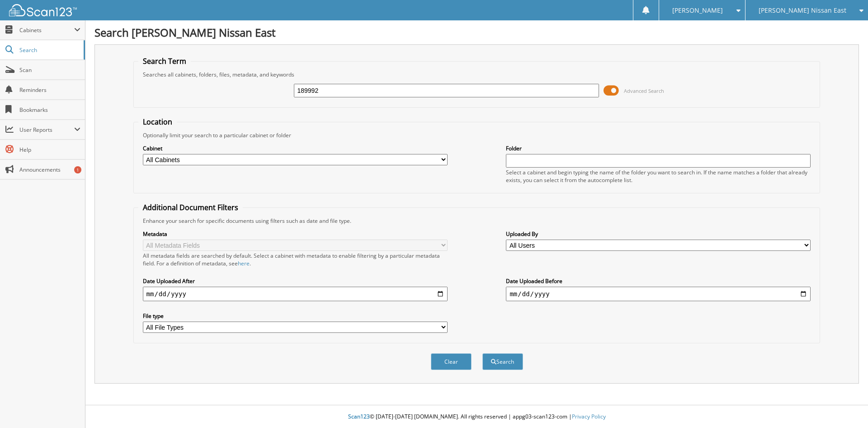 This screenshot has height=428, width=868. I want to click on legend: Location, so click(157, 122).